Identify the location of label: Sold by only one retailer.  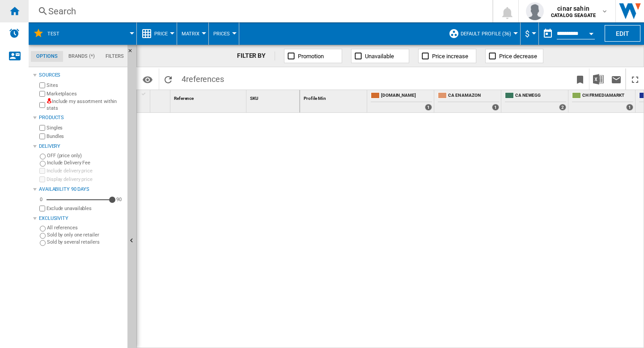
(86, 234).